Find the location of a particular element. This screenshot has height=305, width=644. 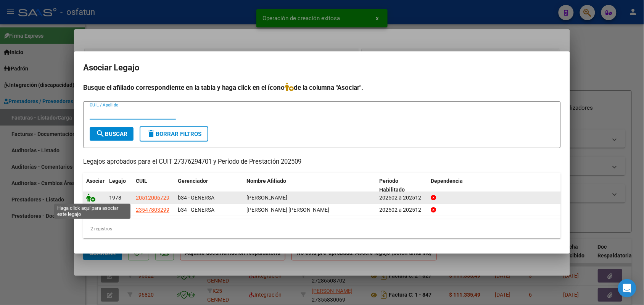

span: Periodo Habilitado is located at coordinates (392, 185).